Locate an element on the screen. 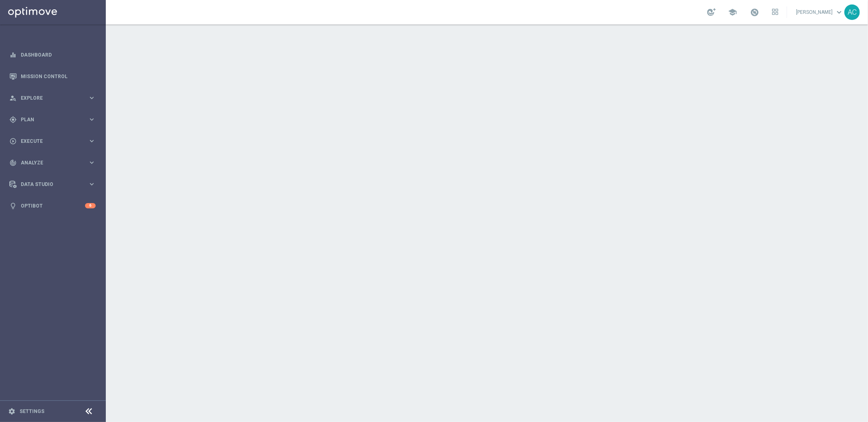  div: gps_fixed Plan keyboard_arrow_right is located at coordinates (52, 120).